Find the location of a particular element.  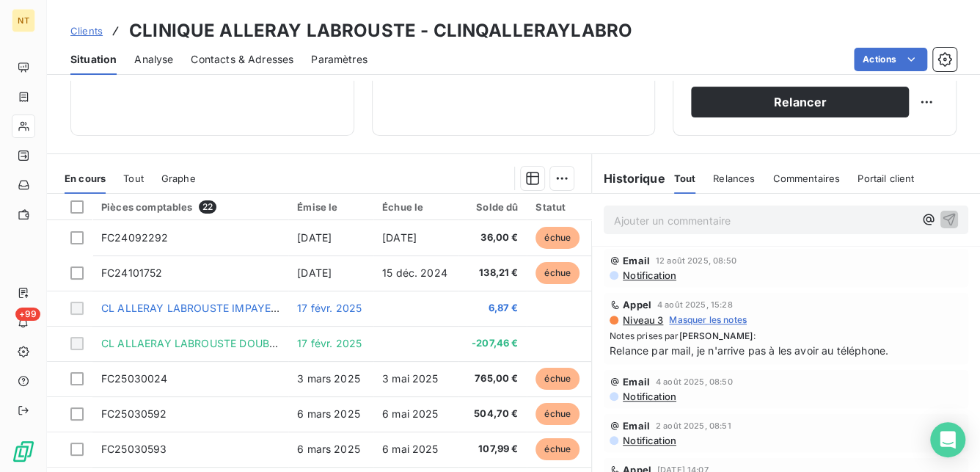

div: Solde dû is located at coordinates (493, 207).